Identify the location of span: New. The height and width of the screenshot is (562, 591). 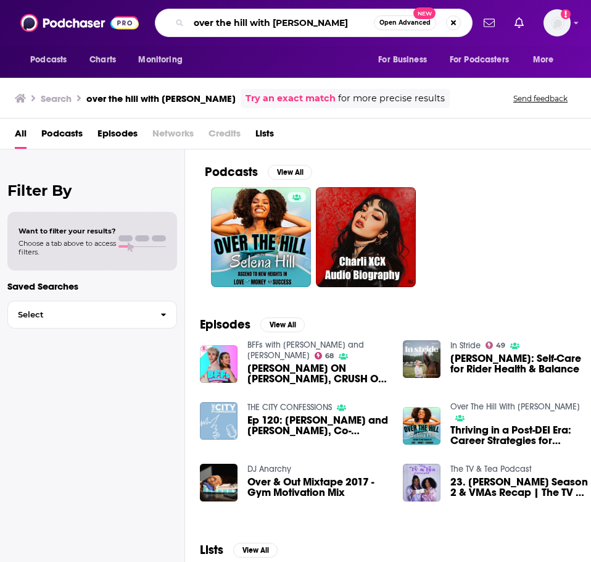
(425, 13).